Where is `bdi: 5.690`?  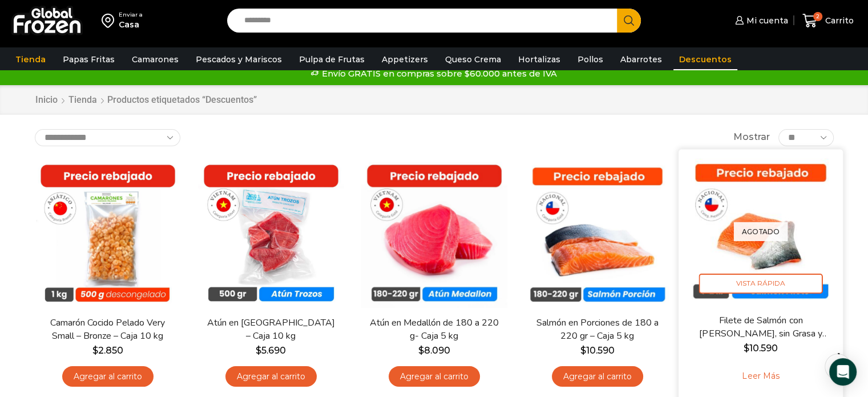 bdi: 5.690 is located at coordinates (270, 350).